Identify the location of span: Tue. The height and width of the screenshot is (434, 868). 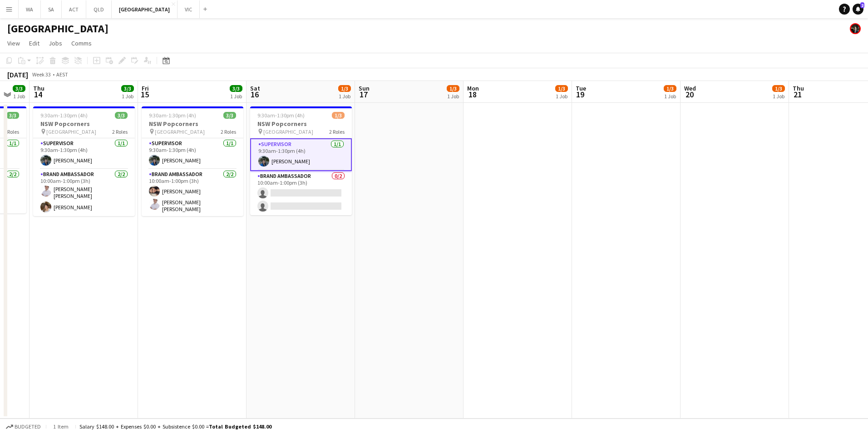
(581, 88).